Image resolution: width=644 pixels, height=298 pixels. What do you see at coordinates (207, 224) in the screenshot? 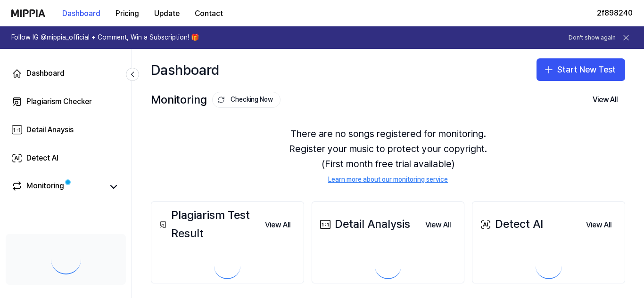
I see `div: Plagiarism Test Result` at bounding box center [207, 224].